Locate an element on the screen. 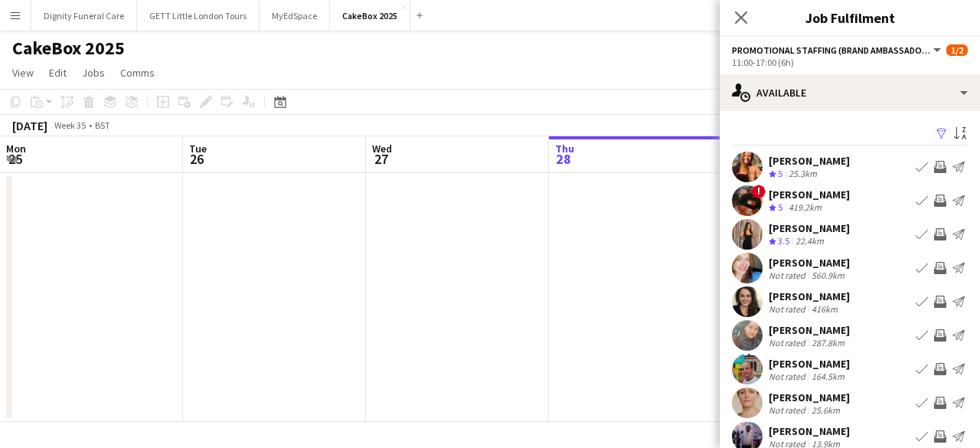 The height and width of the screenshot is (448, 980). span: 25 is located at coordinates (15, 159).